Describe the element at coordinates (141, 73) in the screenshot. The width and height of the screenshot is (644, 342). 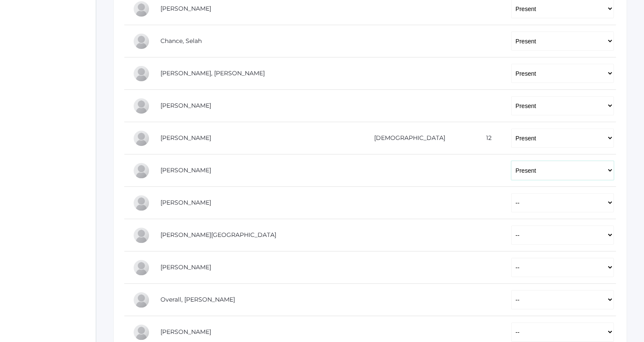
I see `div: Presley Davenport` at that location.